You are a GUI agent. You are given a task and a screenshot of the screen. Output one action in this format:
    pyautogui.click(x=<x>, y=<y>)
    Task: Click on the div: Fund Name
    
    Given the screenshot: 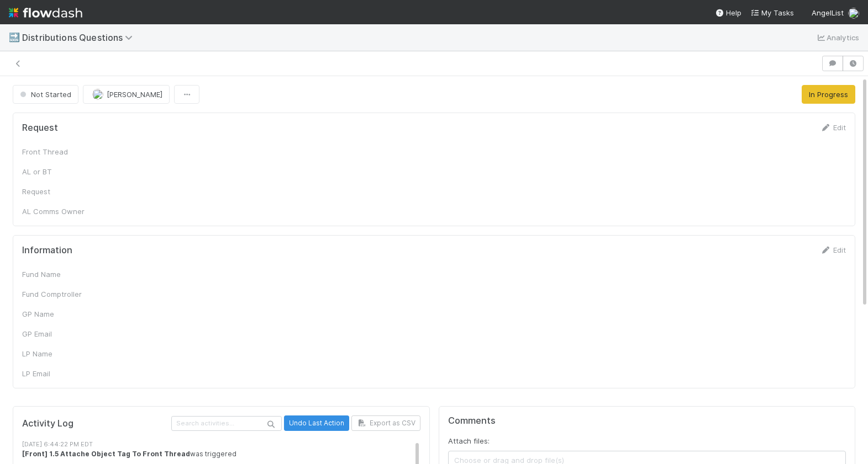 What is the action you would take?
    pyautogui.click(x=63, y=274)
    